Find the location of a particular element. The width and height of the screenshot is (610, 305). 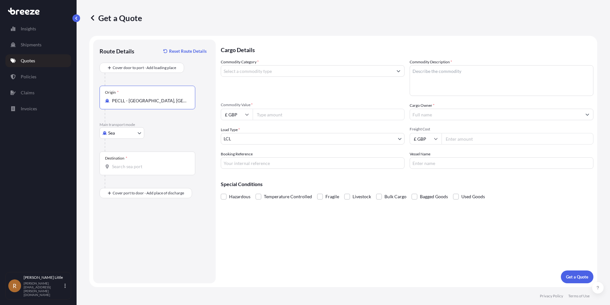

input: Enter amount is located at coordinates (518, 139).